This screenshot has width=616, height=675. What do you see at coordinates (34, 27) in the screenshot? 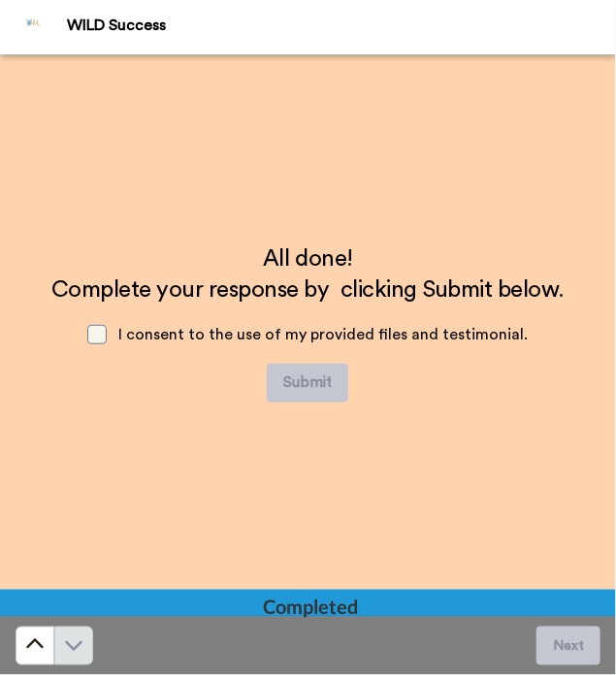
I see `img: Profile Image` at bounding box center [34, 27].